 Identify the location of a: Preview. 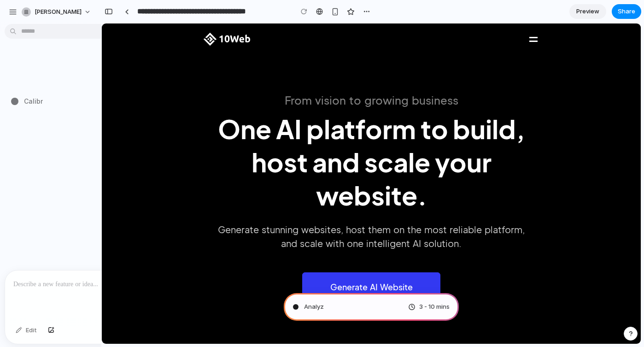
(588, 11).